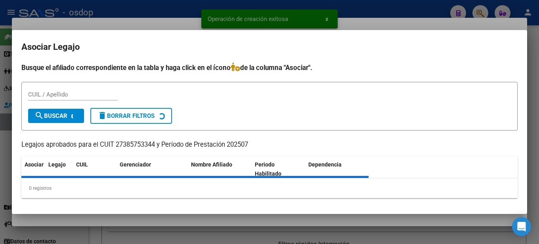 This screenshot has width=539, height=244. What do you see at coordinates (126, 116) in the screenshot?
I see `span: Borrar Filtros` at bounding box center [126, 116].